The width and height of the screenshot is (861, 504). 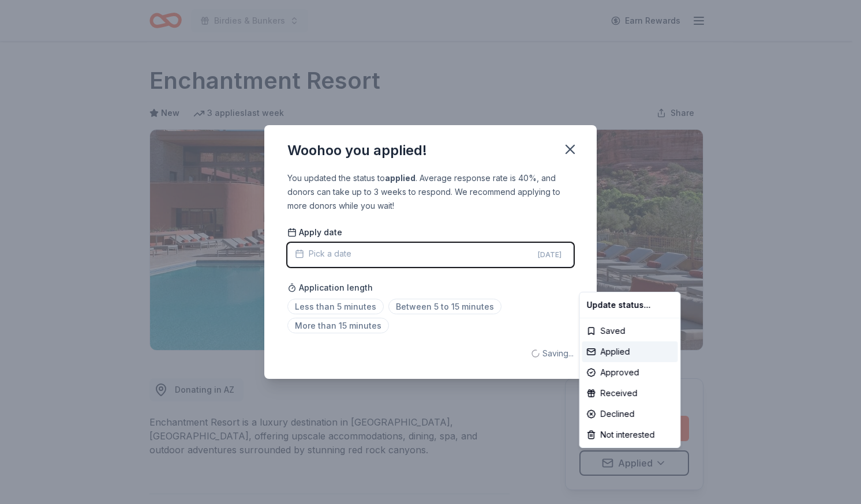 I want to click on div: Declined, so click(x=630, y=414).